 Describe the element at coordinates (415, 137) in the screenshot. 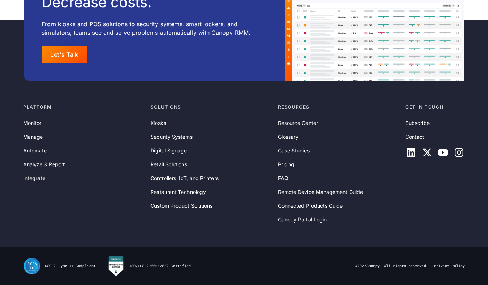

I see `a: Contact` at that location.